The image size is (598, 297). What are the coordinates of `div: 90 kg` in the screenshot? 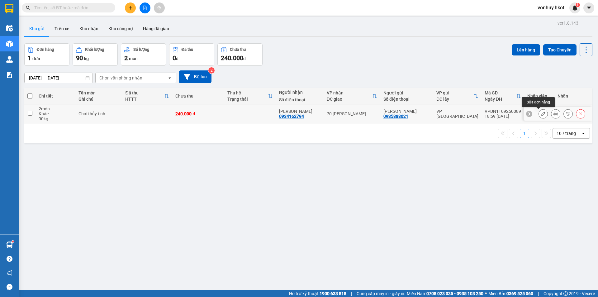 It's located at (55, 119).